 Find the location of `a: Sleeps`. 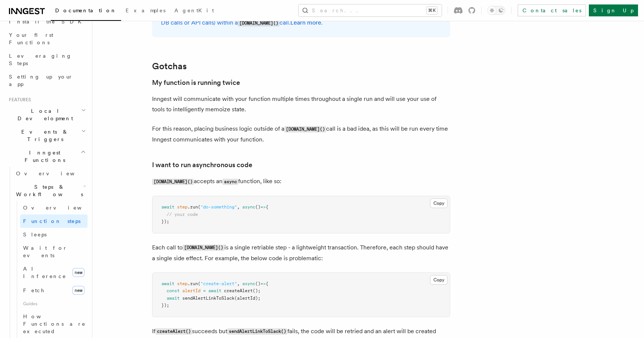

a: Sleeps is located at coordinates (53, 234).